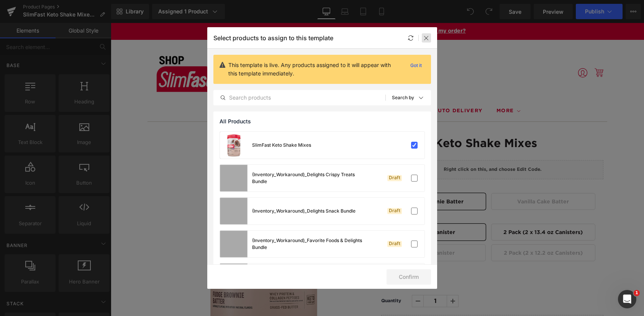  What do you see at coordinates (323, 178) in the screenshot?
I see `span: Fudge Brownie Batter` at bounding box center [323, 178].